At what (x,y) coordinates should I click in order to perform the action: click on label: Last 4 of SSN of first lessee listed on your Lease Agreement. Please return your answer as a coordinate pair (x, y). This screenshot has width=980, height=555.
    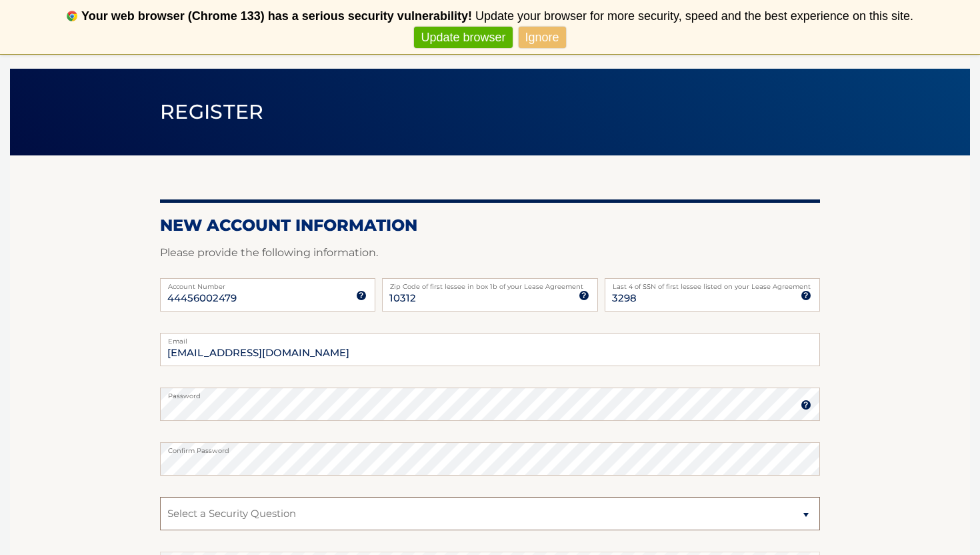
    Looking at the image, I should click on (712, 283).